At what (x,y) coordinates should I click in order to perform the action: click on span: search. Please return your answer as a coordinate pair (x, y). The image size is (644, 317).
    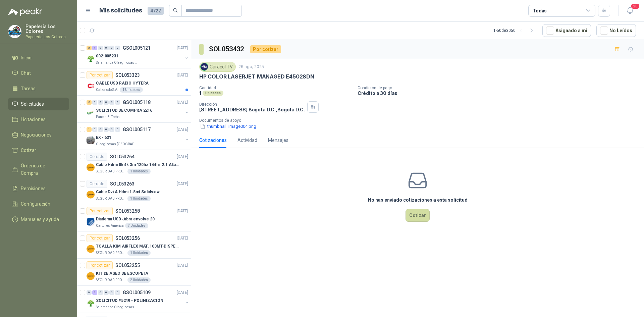
    Looking at the image, I should click on (175, 10).